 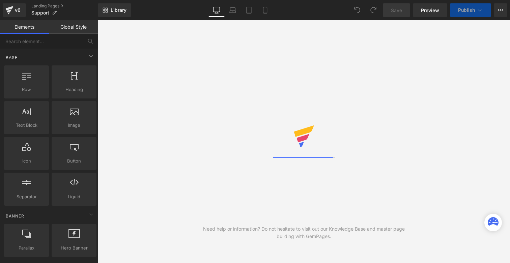 I want to click on a: Preview, so click(x=430, y=10).